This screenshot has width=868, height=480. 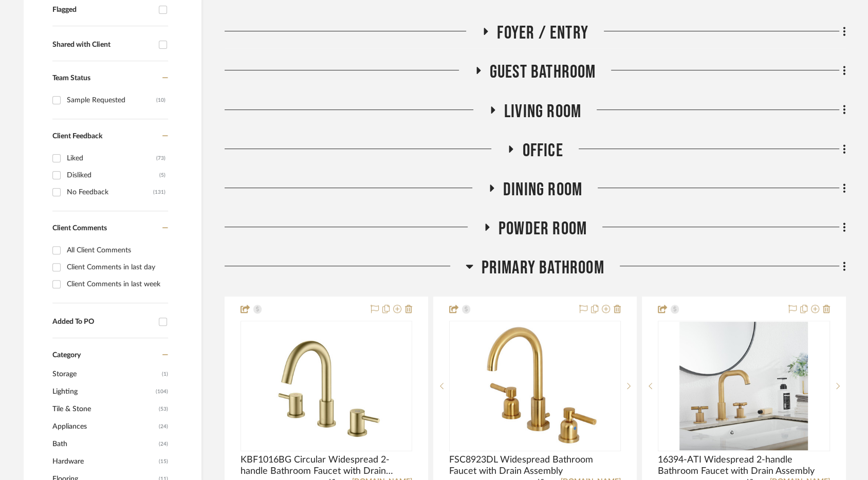 What do you see at coordinates (542, 268) in the screenshot?
I see `span: Primary Bathroom` at bounding box center [542, 268].